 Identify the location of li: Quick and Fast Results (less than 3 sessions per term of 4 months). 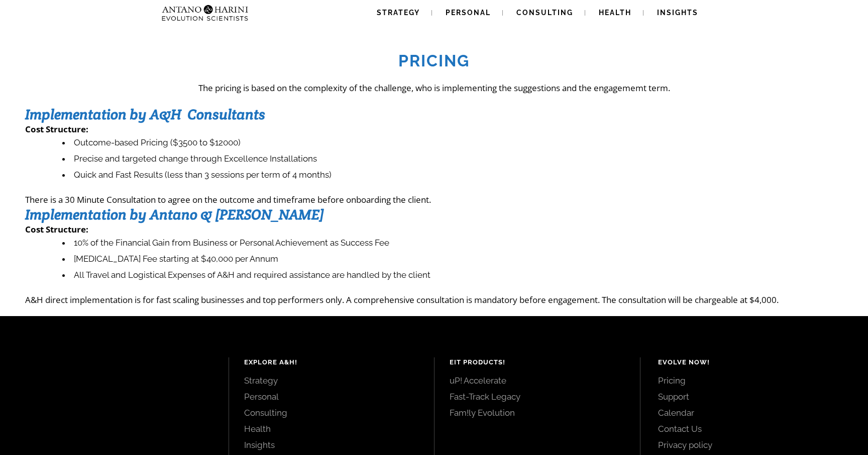
(453, 175).